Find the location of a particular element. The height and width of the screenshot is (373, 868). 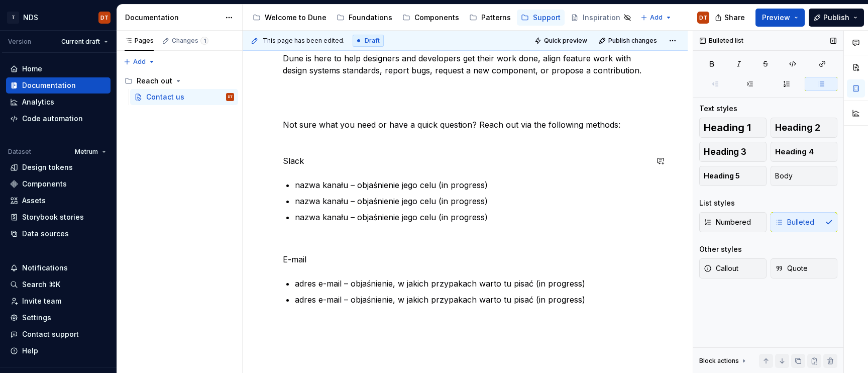

button: Publish changes is located at coordinates (629, 41).